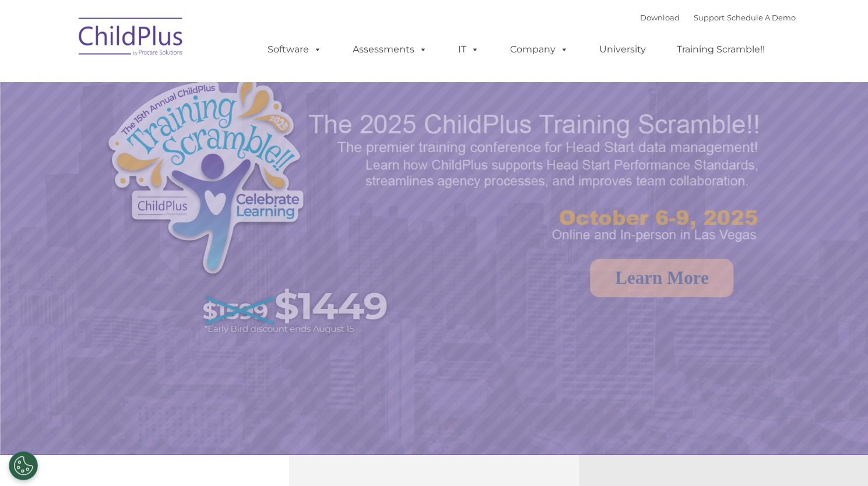 This screenshot has width=868, height=486. What do you see at coordinates (622, 50) in the screenshot?
I see `a: University` at bounding box center [622, 50].